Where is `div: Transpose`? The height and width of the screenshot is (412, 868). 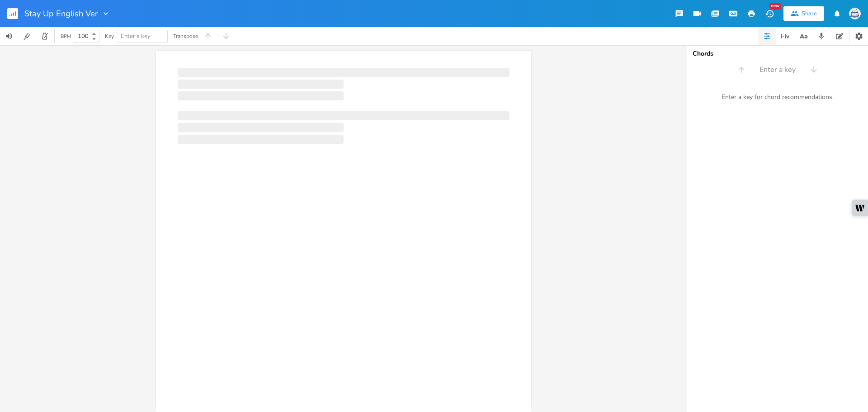 div: Transpose is located at coordinates (185, 36).